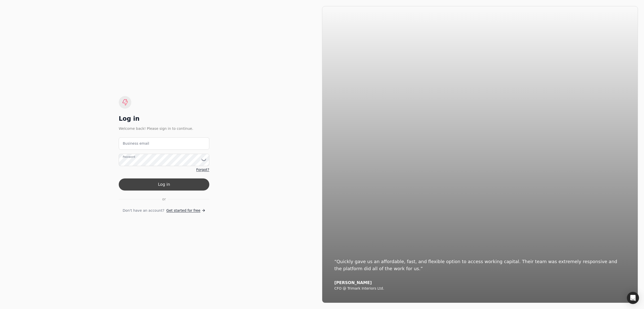 The image size is (644, 309). Describe the element at coordinates (186, 210) in the screenshot. I see `a: Get started for free` at that location.